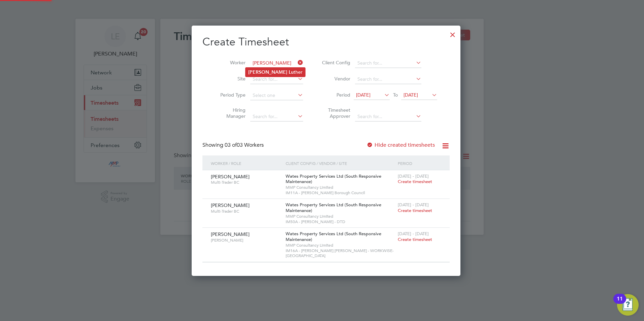  What do you see at coordinates (275, 72) in the screenshot?
I see `li: ther` at bounding box center [275, 72].